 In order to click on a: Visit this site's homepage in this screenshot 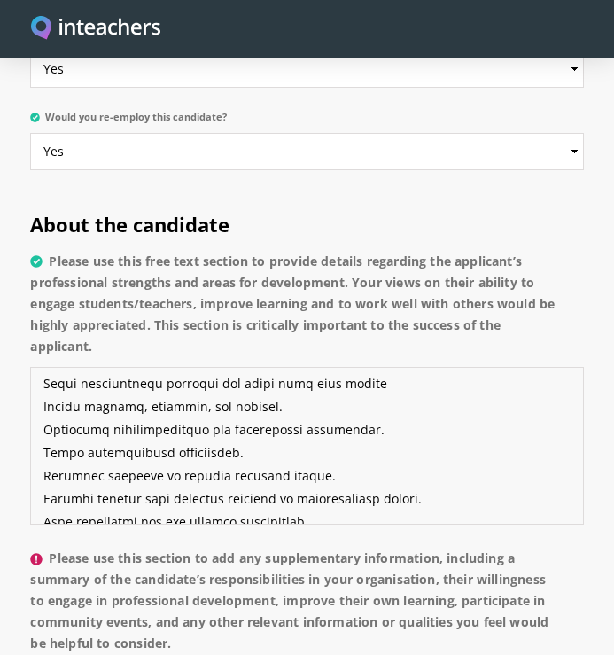, I will do `click(96, 28)`.